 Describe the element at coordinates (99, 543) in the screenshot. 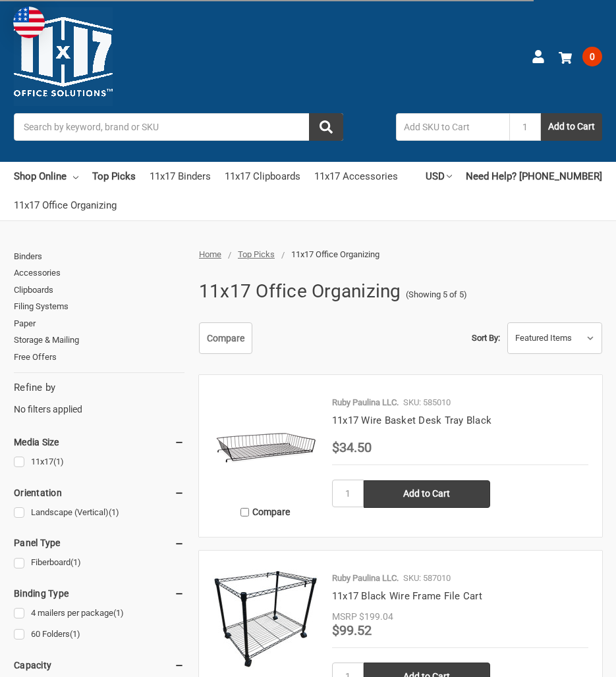

I see `h5: Panel Type` at that location.